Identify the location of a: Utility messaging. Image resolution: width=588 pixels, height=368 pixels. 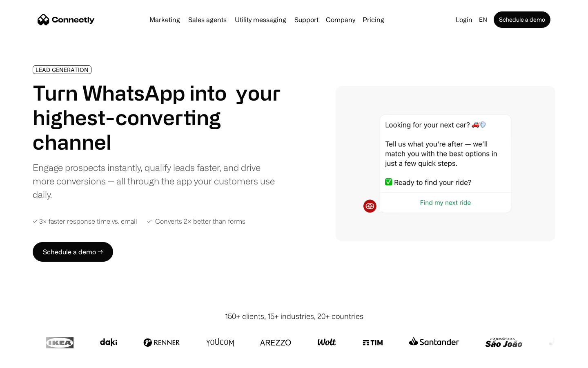
(261, 20).